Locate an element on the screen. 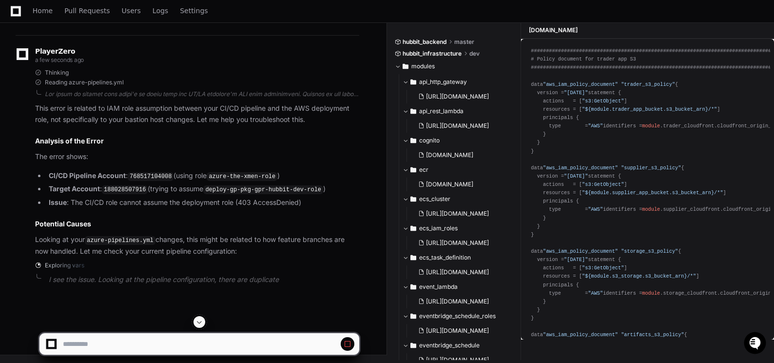 The image size is (774, 363). div: Welcome is located at coordinates (94, 47).